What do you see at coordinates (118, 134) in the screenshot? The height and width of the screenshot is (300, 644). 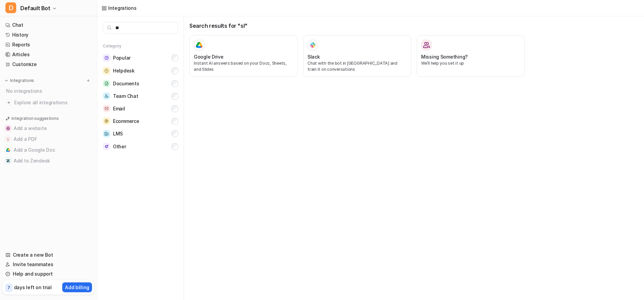 I see `span: LMS` at bounding box center [118, 134].